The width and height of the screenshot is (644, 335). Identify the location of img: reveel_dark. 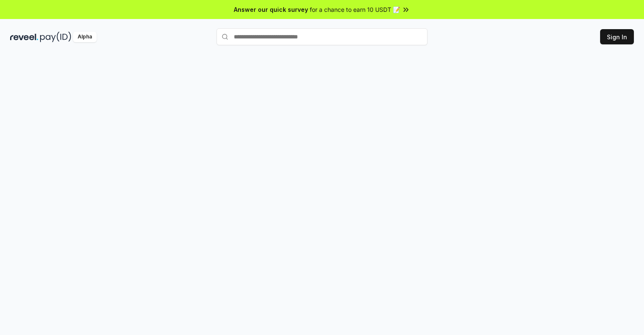
(24, 37).